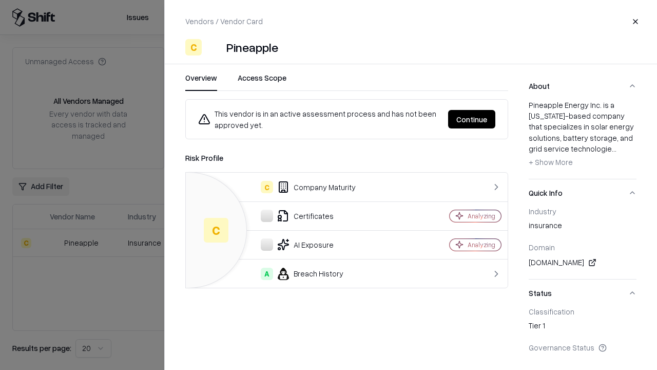  What do you see at coordinates (582, 247) in the screenshot?
I see `div: Domain` at bounding box center [582, 247].